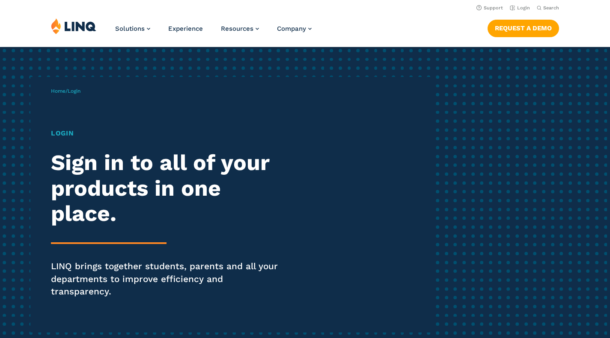 This screenshot has height=338, width=610. Describe the element at coordinates (168, 279) in the screenshot. I see `p: LINQ brings together students, parents and all your departments to improve efficiency and transpa...` at that location.